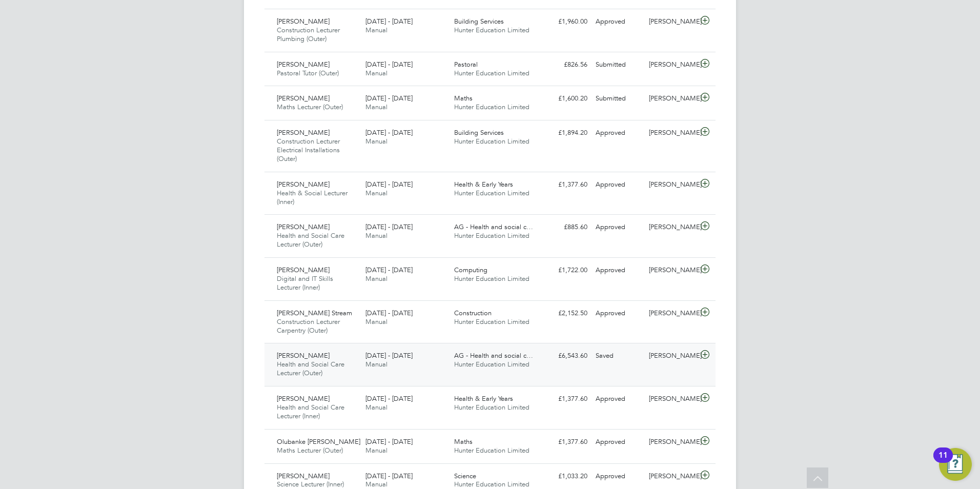  I want to click on div: £885.60, so click(565, 227).